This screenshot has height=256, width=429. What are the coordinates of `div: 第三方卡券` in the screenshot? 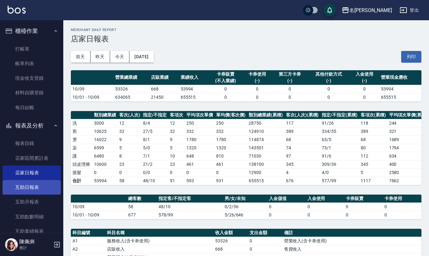 It's located at (290, 74).